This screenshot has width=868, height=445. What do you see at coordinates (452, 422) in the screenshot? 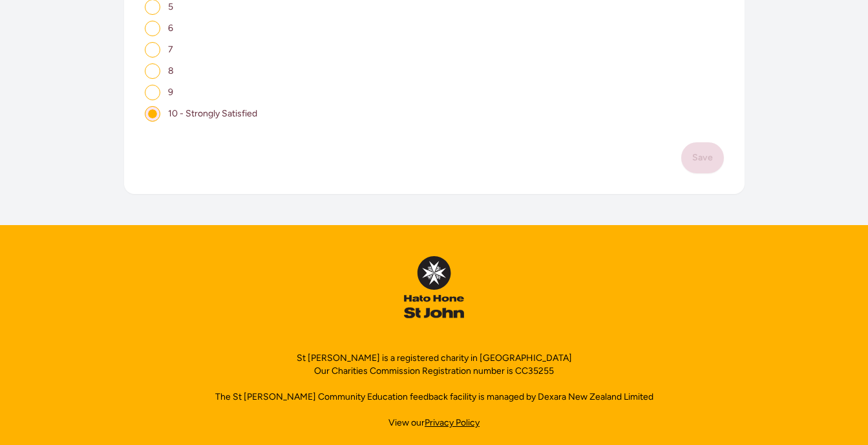
I see `span: Privacy Policy` at bounding box center [452, 422].